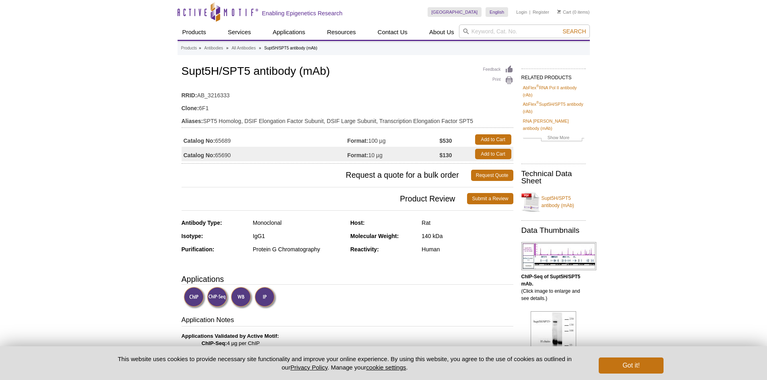 The image size is (767, 380). What do you see at coordinates (347, 119) in the screenshot?
I see `td: SPT5 Homolog, DSIF Elongation Factor Subunit, DSIF Large Subunit, Transcription Elongation Factor...` at bounding box center [347, 119].